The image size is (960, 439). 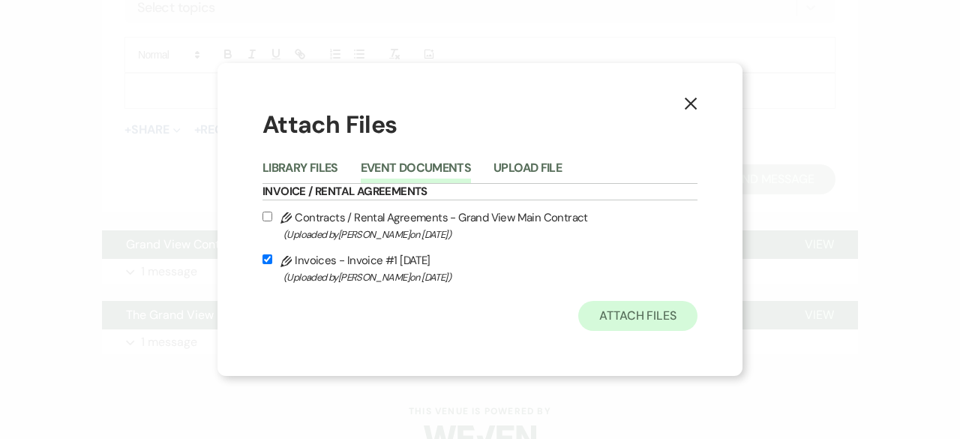 What do you see at coordinates (480, 192) in the screenshot?
I see `h6: Invoice / Rental Agreements` at bounding box center [480, 192].